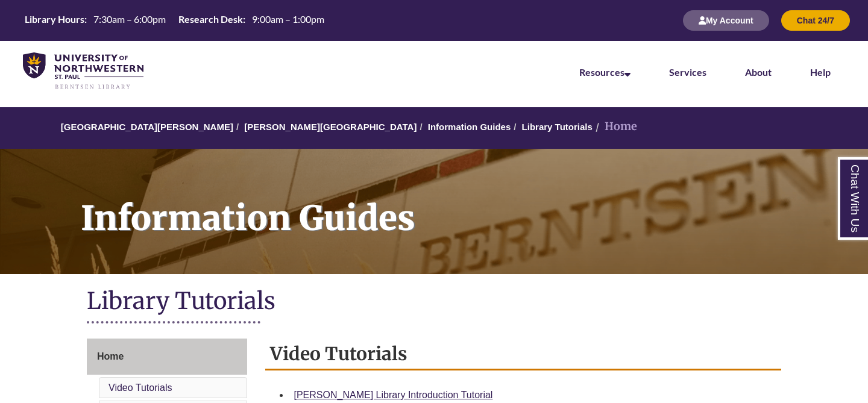 The width and height of the screenshot is (868, 403). Describe the element at coordinates (174, 20) in the screenshot. I see `table: Hours Today` at that location.